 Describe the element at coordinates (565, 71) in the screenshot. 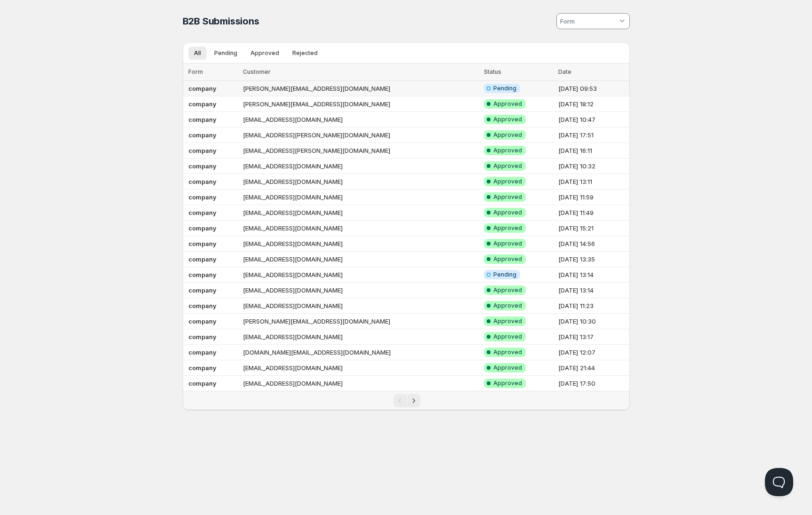

I see `span: Date` at that location.